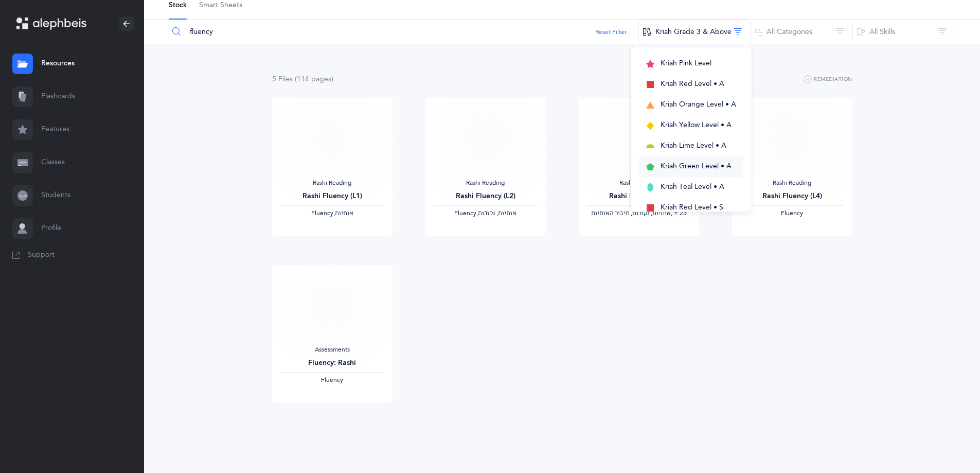  What do you see at coordinates (221, 6) in the screenshot?
I see `span: Smart Sheets` at bounding box center [221, 6].